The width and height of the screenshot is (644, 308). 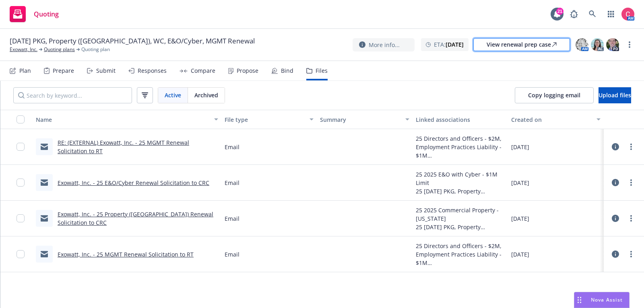 What do you see at coordinates (460, 178) in the screenshot?
I see `div: 25 2025 E&O with Cyber - $1M Limit` at bounding box center [460, 178].